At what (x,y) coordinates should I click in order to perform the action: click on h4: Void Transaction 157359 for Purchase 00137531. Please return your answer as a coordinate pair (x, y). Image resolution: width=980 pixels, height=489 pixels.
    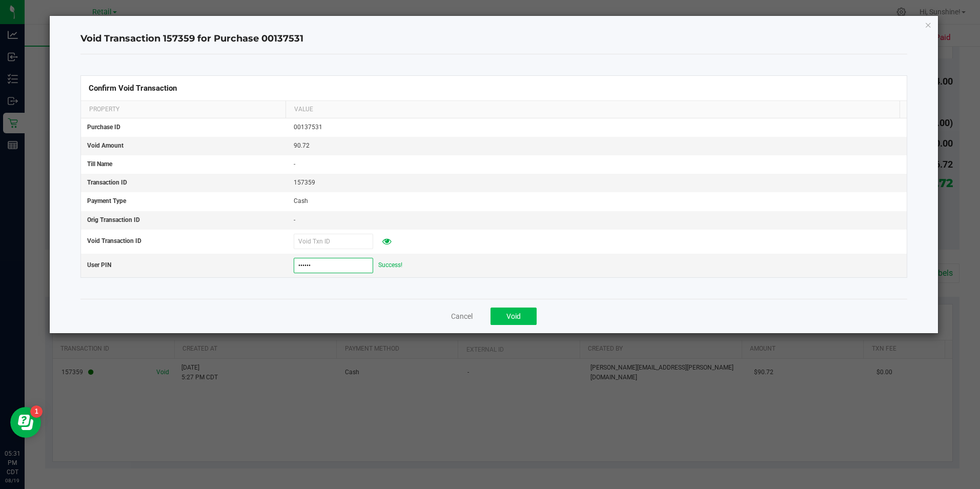
    Looking at the image, I should click on (494, 39).